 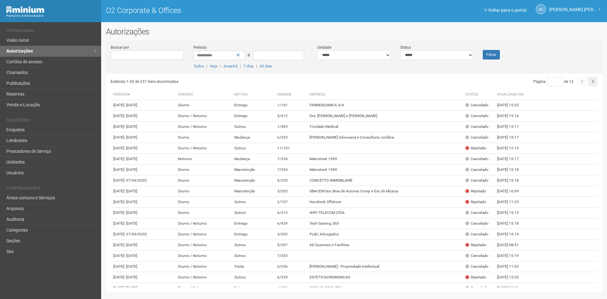 I want to click on td: FARMOQUIMICA S/A, so click(x=385, y=105).